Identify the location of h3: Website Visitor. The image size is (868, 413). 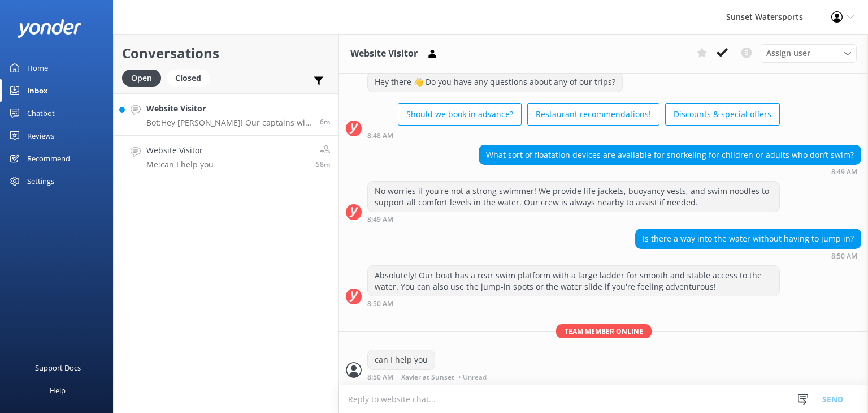
(384, 54).